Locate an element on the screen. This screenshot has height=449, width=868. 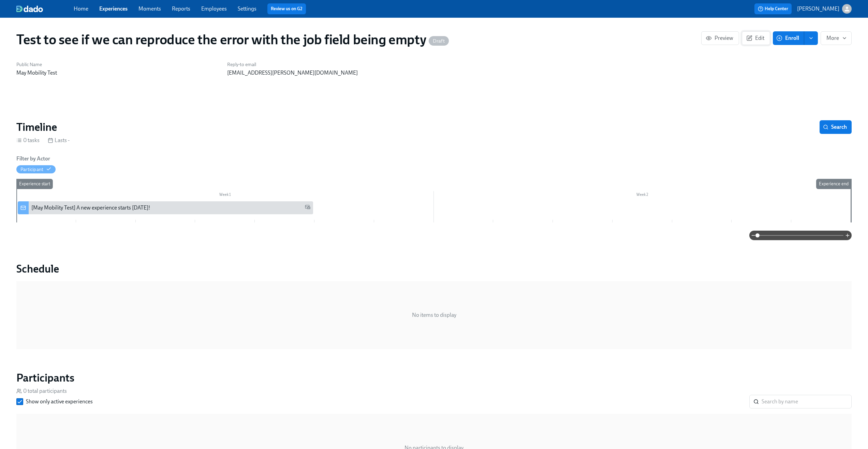
a: Employees is located at coordinates (214, 8).